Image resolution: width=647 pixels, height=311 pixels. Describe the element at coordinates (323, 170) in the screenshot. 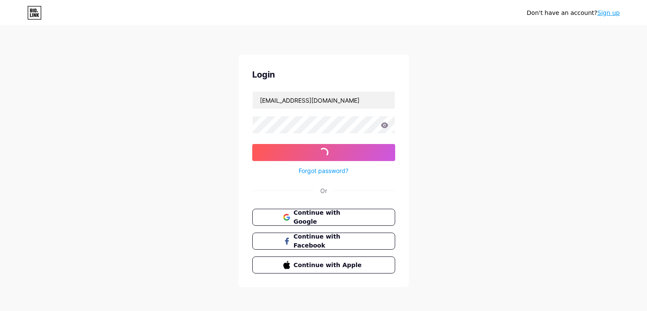

I see `a: Forgot password?` at that location.